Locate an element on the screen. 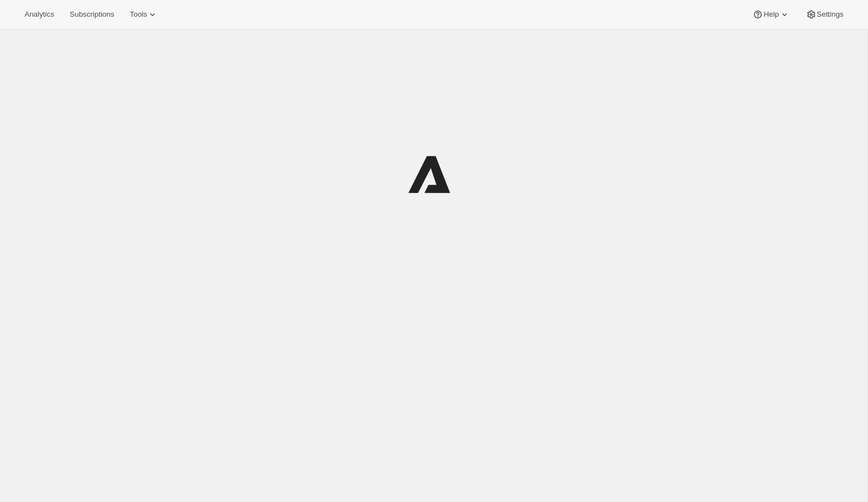  button: Tools is located at coordinates (144, 15).